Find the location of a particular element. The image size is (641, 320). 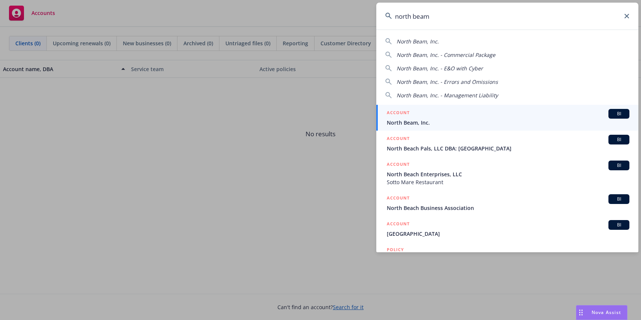

input: Search... is located at coordinates (507, 16).